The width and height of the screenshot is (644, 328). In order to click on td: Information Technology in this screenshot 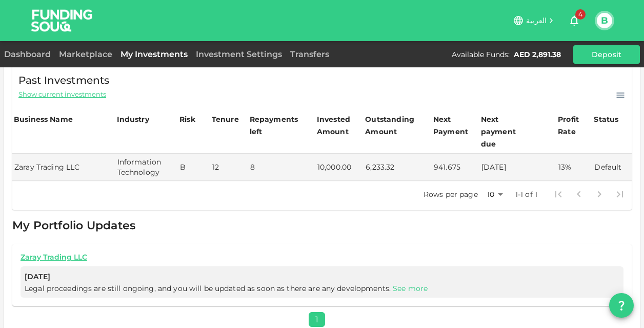, I will do `click(147, 167)`.